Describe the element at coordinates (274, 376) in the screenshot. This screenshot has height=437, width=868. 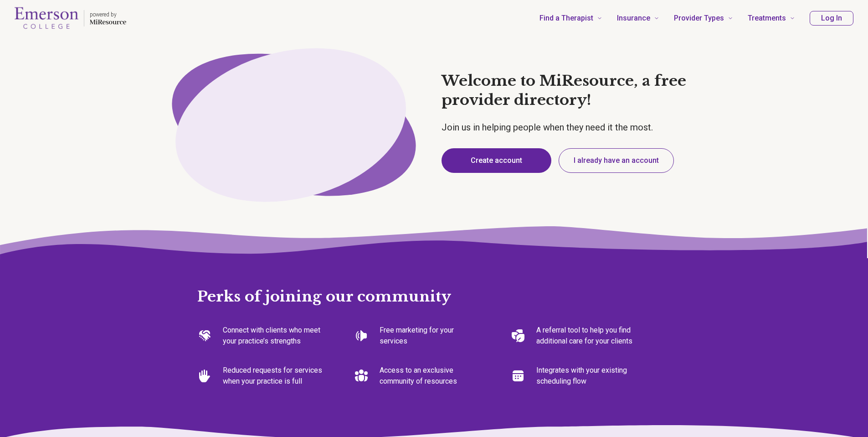
I see `p: Reduced requests for services when your practice is full` at that location.